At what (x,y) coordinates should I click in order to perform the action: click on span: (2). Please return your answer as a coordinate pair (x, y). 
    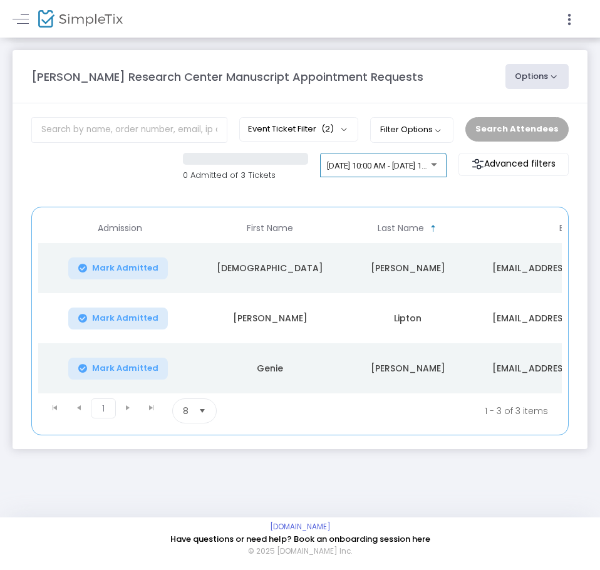
    Looking at the image, I should click on (327, 129).